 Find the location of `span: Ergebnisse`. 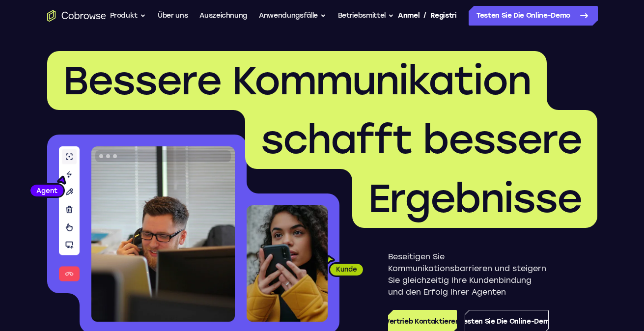

span: Ergebnisse is located at coordinates (475, 198).